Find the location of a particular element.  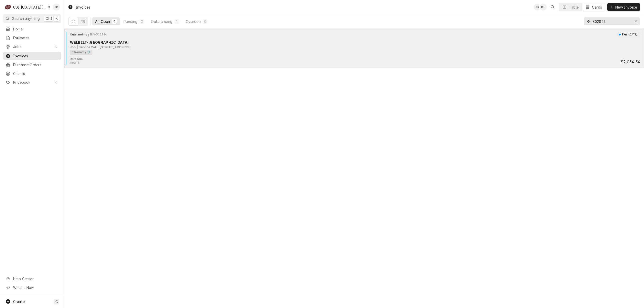

div: Object Title is located at coordinates (355, 43).